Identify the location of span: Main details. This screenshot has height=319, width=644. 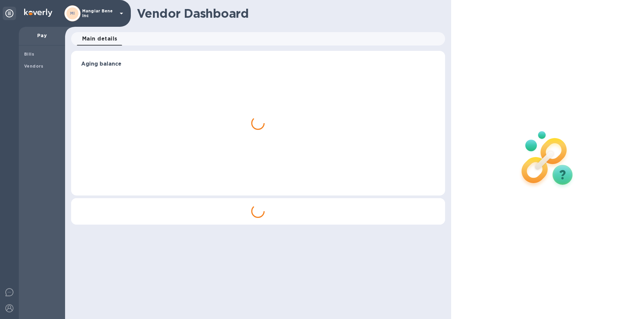
(100, 39).